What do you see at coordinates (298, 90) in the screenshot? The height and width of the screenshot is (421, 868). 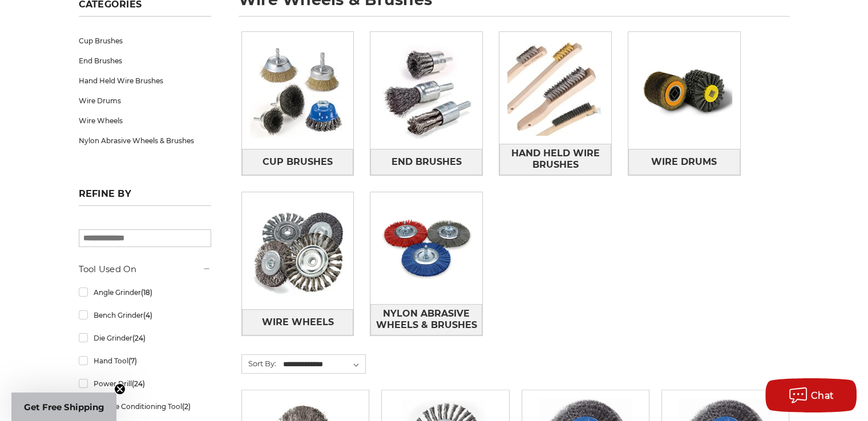 I see `img: Cup Brushes` at bounding box center [298, 90].